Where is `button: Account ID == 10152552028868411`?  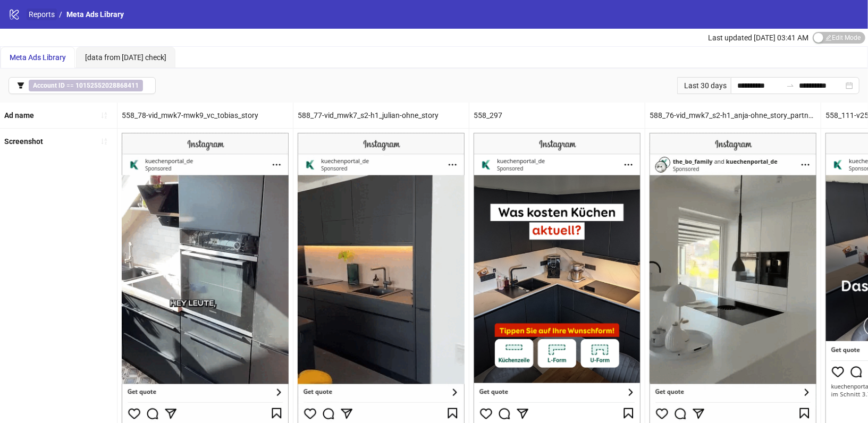
button: Account ID == 10152552028868411 is located at coordinates (82, 86).